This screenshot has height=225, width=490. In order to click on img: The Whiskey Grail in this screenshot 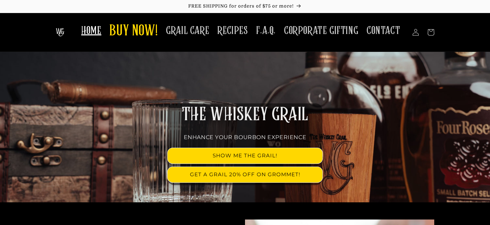, I will do `click(60, 32)`.